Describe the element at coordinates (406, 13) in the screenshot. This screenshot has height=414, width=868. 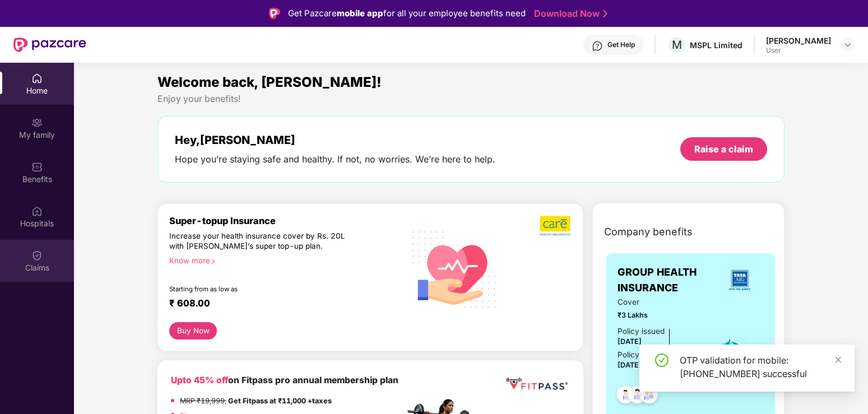
I see `div: Get Pazcare for all your employee benefits need` at that location.